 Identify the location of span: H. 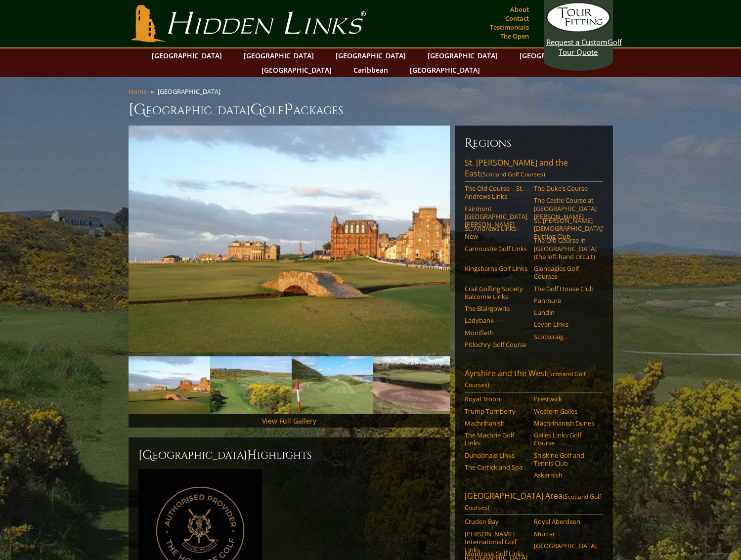
(252, 455).